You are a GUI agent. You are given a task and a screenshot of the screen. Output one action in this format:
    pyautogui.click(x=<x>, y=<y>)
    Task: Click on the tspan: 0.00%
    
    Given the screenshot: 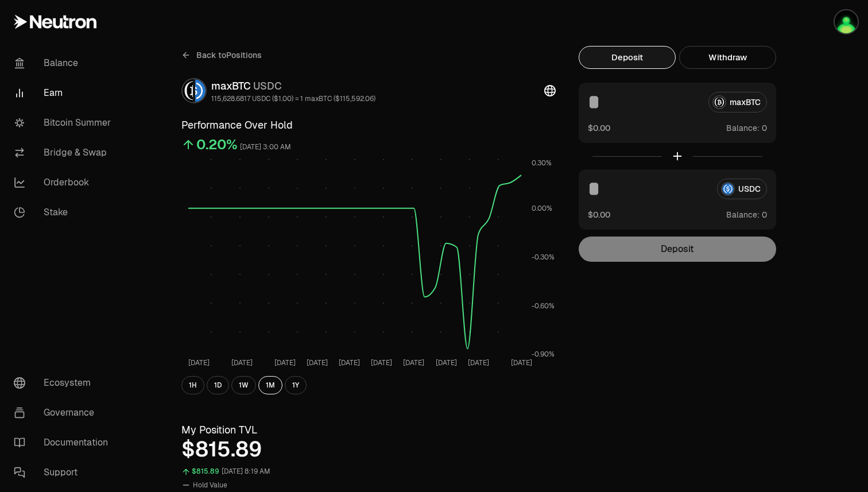 What is the action you would take?
    pyautogui.click(x=541, y=208)
    